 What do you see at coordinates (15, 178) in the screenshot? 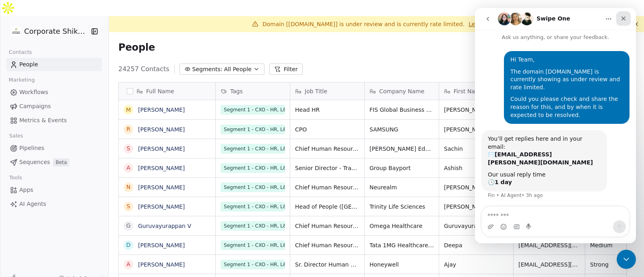
I see `span: Tools` at bounding box center [15, 178].